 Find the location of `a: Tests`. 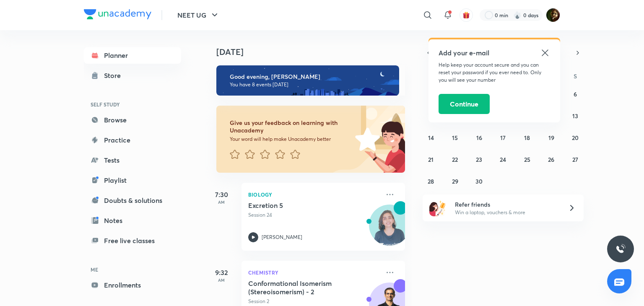

a: Tests is located at coordinates (132, 160).